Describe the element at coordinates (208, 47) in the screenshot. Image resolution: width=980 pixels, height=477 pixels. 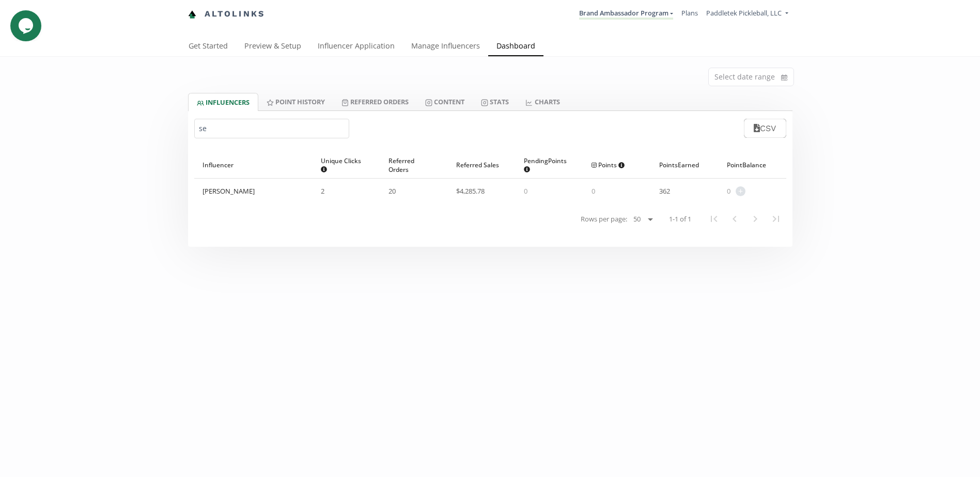
I see `a: Get Started` at that location.